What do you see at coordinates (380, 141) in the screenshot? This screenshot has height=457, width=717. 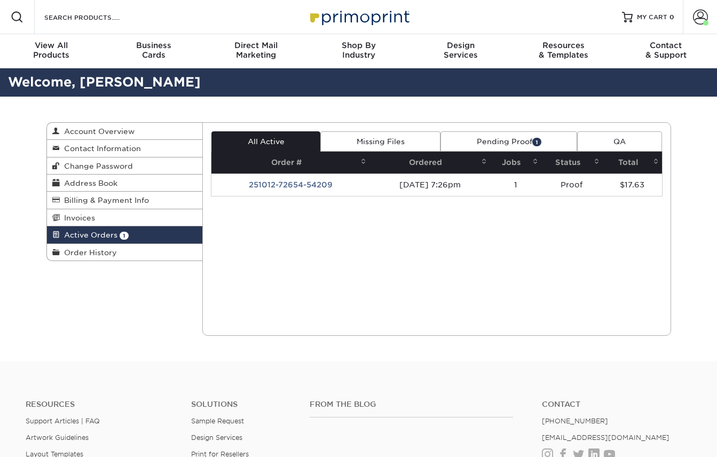 I see `a: Missing Files` at bounding box center [380, 141].